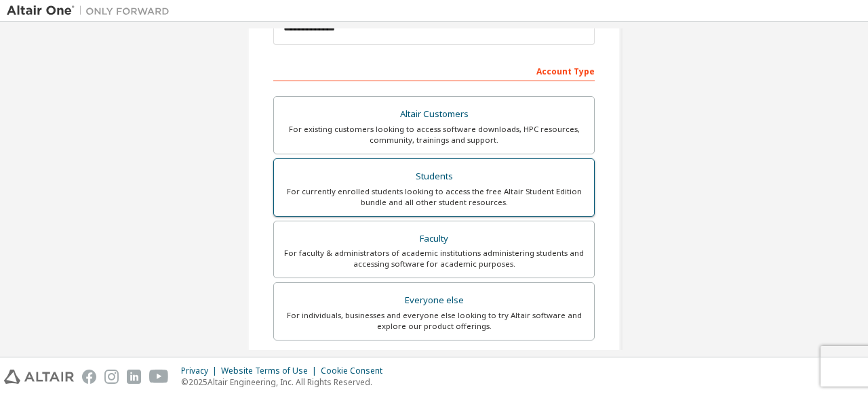  What do you see at coordinates (434, 115) in the screenshot?
I see `div: Altair Customers` at bounding box center [434, 115].